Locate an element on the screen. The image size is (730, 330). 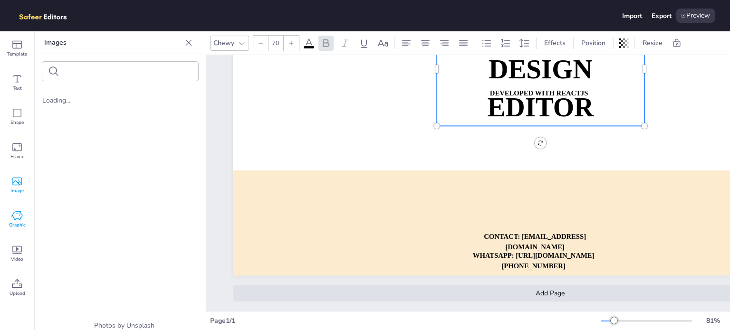
div: 81 % is located at coordinates (713, 321).